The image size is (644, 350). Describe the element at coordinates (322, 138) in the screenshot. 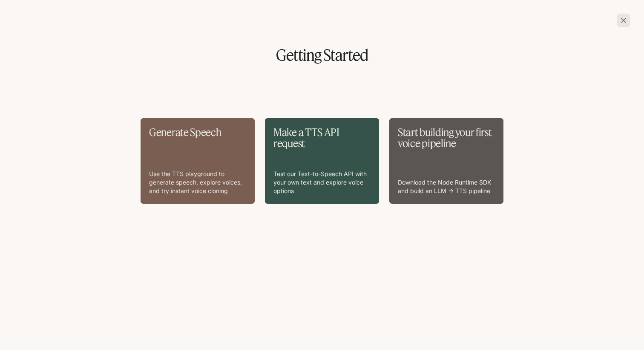

I see `p: Make a TTS API request` at that location.